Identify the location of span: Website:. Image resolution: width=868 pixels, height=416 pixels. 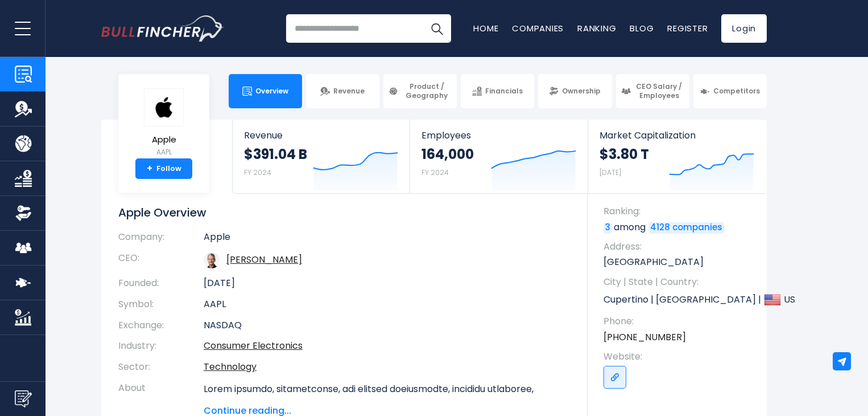
(680, 356).